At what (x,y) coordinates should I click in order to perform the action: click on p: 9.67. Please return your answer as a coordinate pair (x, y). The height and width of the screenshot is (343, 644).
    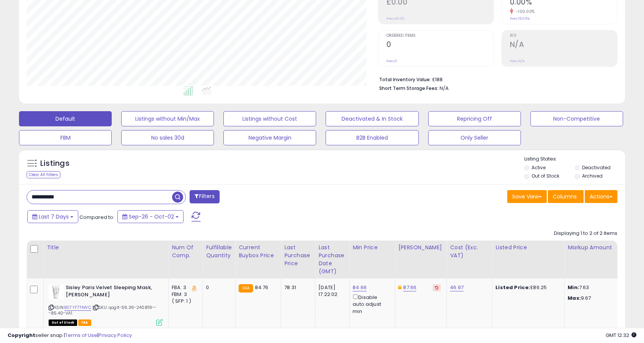
    Looking at the image, I should click on (599, 298).